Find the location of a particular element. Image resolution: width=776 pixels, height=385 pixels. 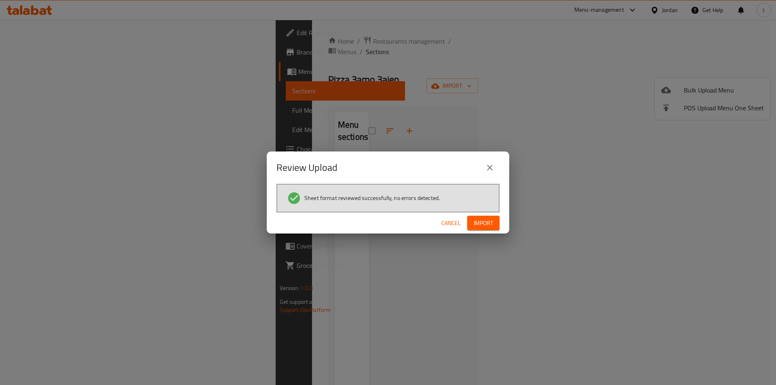

button: close is located at coordinates (490, 168).